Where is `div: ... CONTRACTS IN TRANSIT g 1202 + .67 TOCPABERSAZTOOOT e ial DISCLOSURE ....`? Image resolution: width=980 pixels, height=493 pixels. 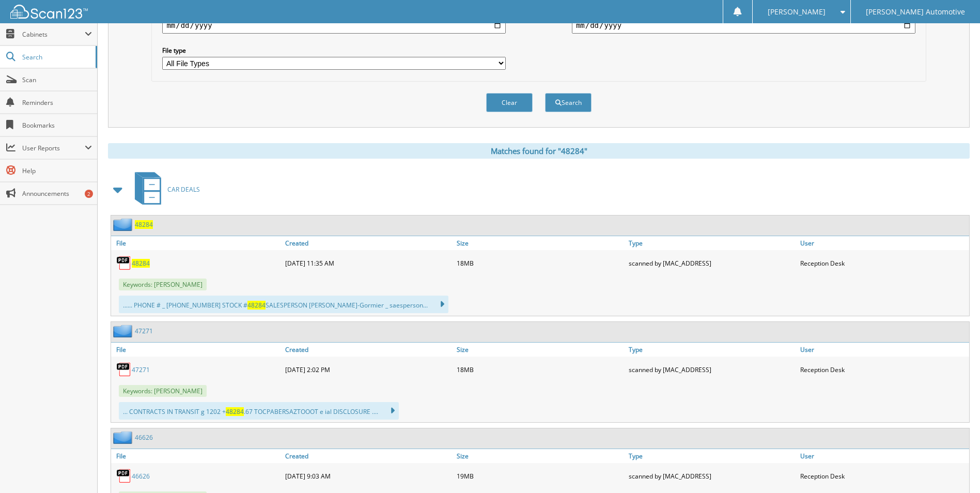
div: ... CONTRACTS IN TRANSIT g 1202 + .67 TOCPABERSAZTOOOT e ial DISCLOSURE .... is located at coordinates (259, 411).